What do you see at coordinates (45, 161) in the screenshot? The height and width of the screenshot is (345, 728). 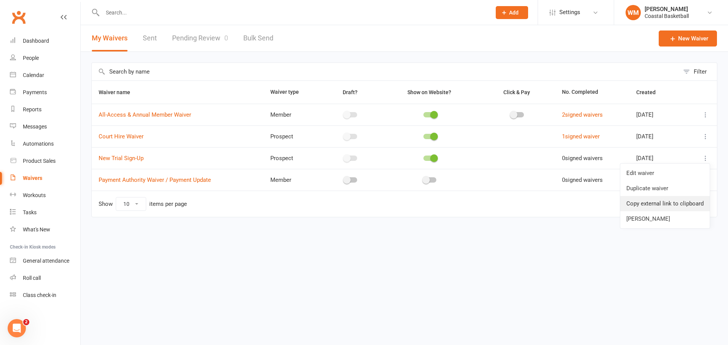 I see `a: Product Sales` at bounding box center [45, 161].